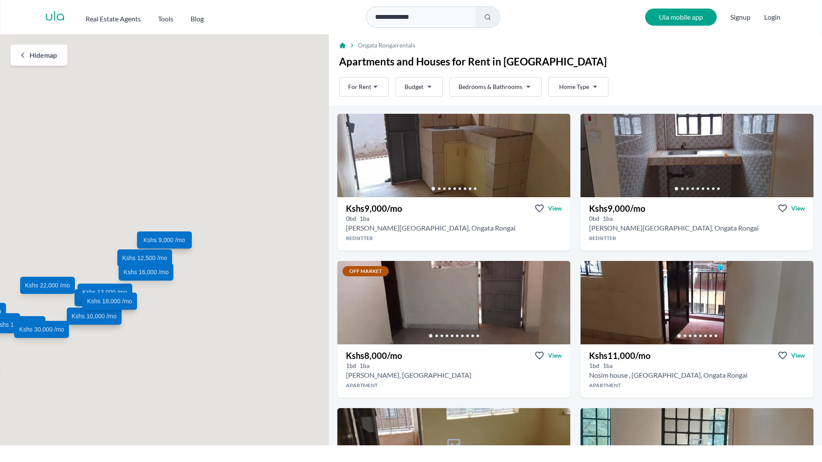 The image size is (822, 462). I want to click on span: Kshs 13,000 /mo, so click(104, 292).